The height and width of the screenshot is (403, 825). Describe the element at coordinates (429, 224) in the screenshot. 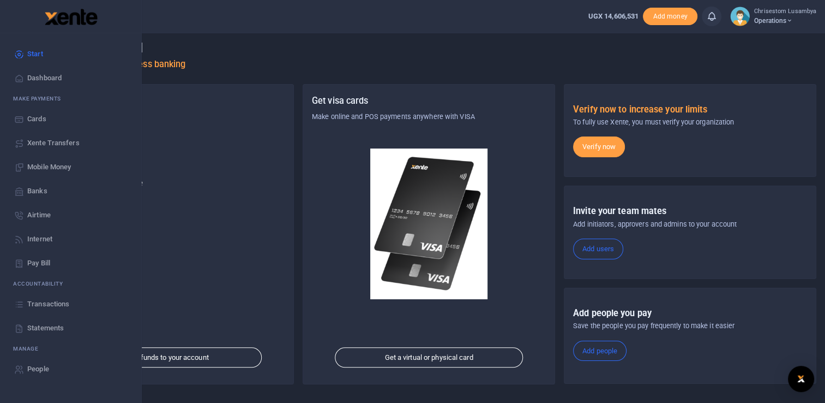

I see `img: xente-_physical_cards.png` at that location.